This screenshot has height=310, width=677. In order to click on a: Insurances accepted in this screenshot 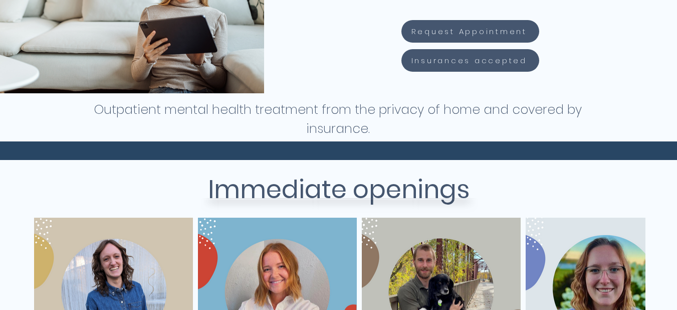, I will do `click(470, 60)`.